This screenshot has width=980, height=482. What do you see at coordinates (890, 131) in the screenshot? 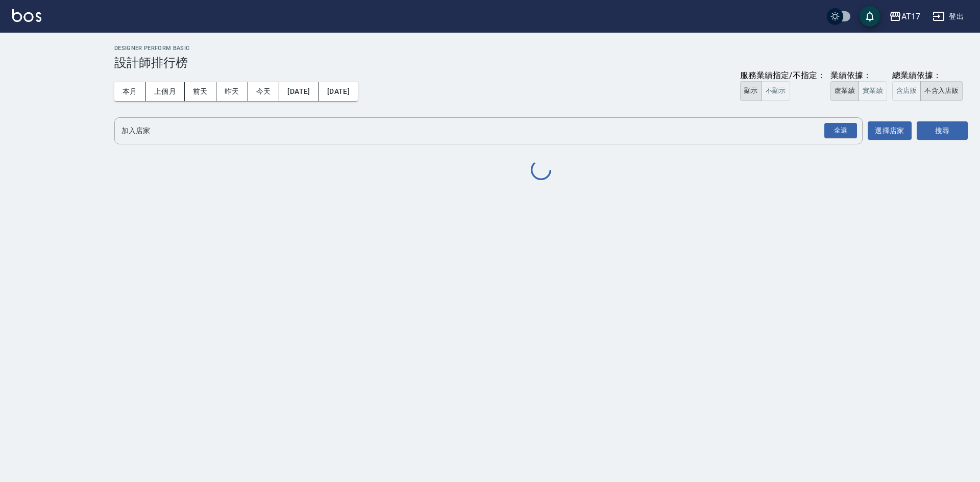
I see `button: 選擇店家` at bounding box center [890, 131].